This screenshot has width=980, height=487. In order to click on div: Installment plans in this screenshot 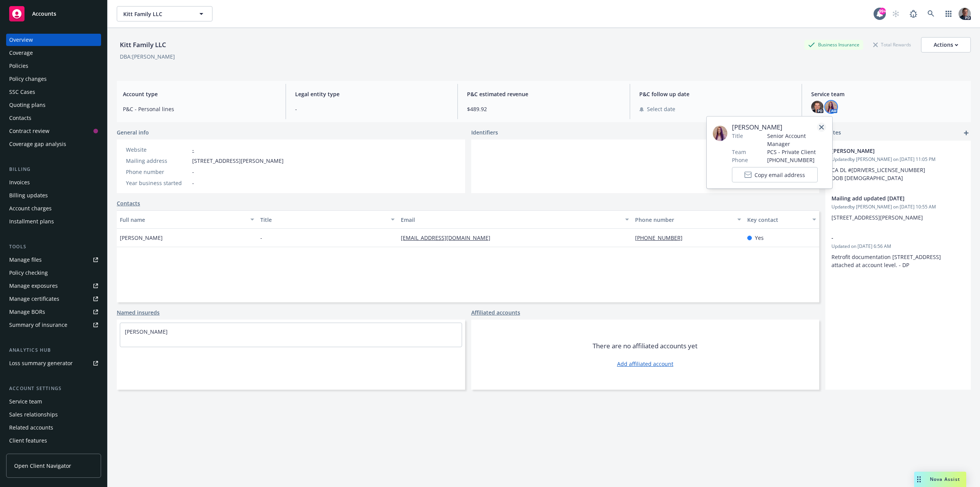, I will do `click(31, 221)`.